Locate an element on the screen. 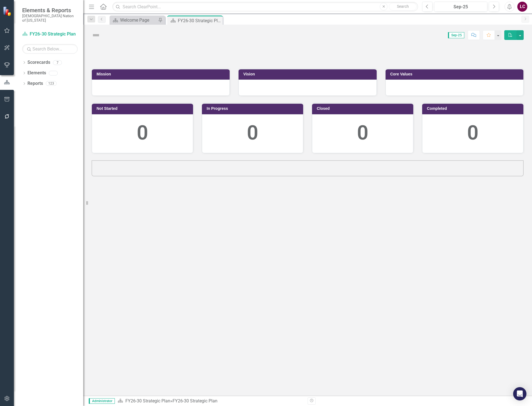 This screenshot has height=406, width=532. span: Elements & Reports is located at coordinates (50, 10).